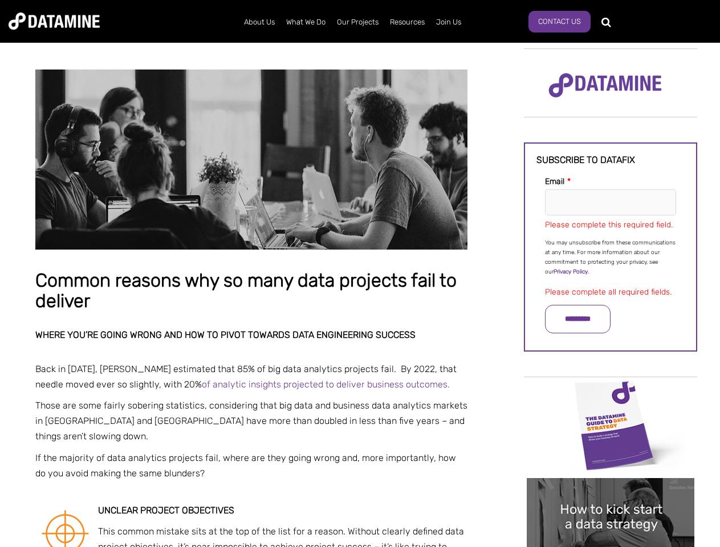 The image size is (720, 547). I want to click on a: Resources, so click(407, 22).